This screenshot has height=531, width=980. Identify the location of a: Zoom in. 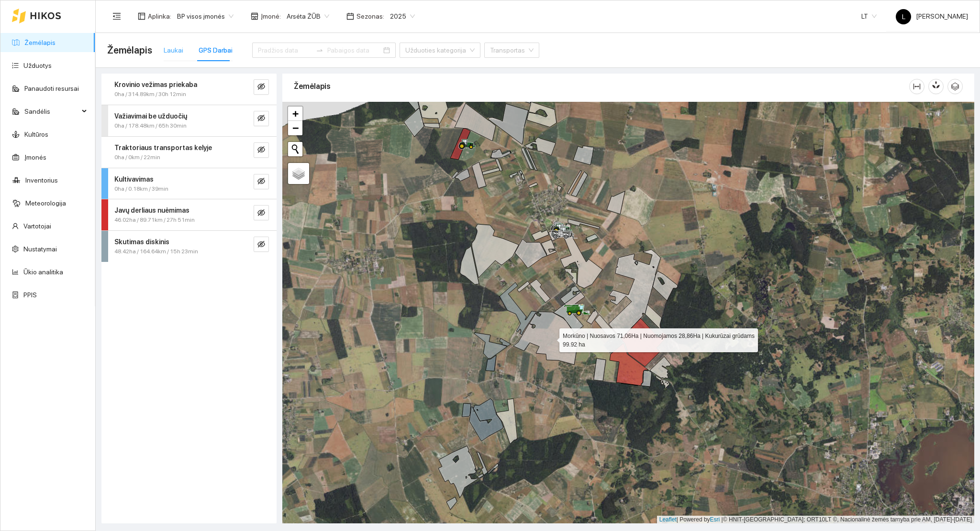
(295, 114).